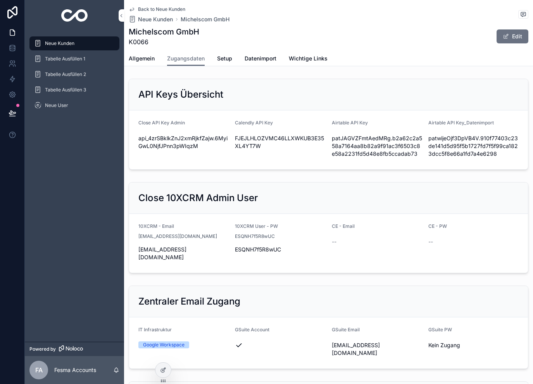 This screenshot has height=384, width=533. I want to click on span: CE - PW, so click(438, 226).